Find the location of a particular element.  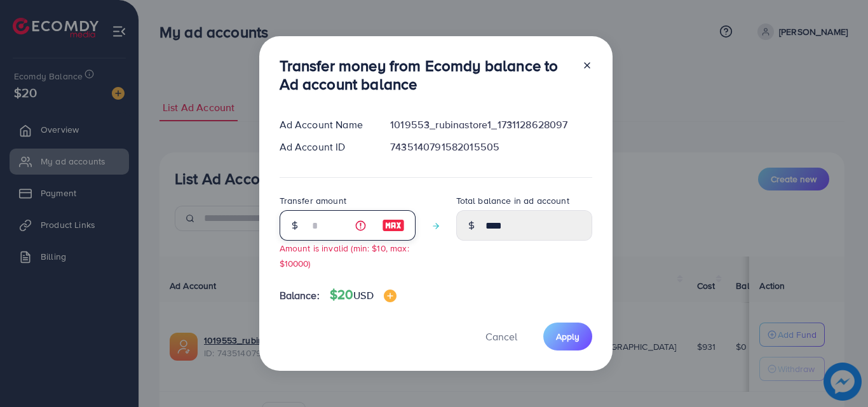

span: Cancel is located at coordinates (501, 337).